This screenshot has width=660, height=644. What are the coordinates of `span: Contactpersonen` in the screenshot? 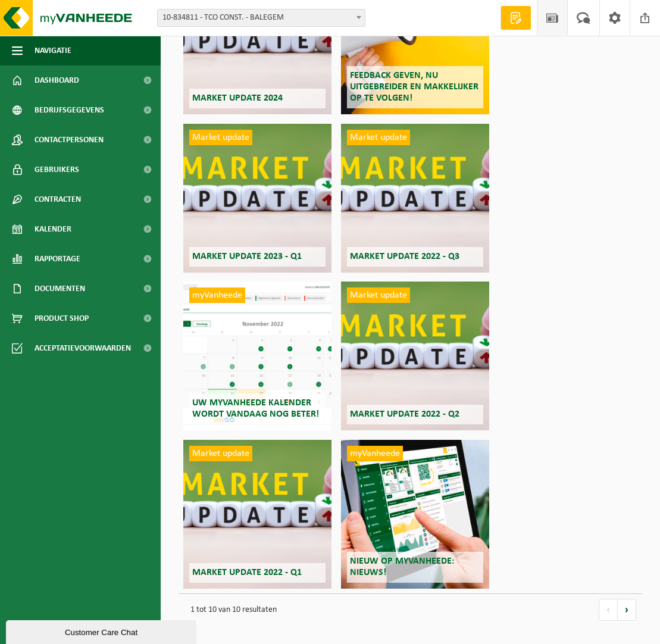 It's located at (69, 140).